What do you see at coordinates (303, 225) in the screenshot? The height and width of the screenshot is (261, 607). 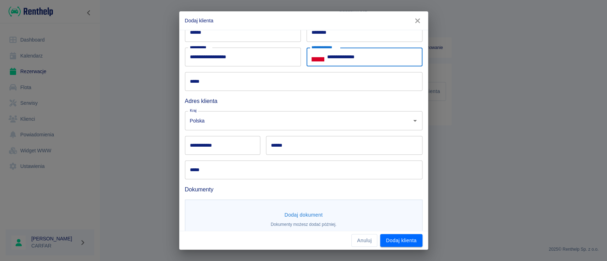 I see `p: Dokumenty możesz dodać później.` at bounding box center [303, 225].